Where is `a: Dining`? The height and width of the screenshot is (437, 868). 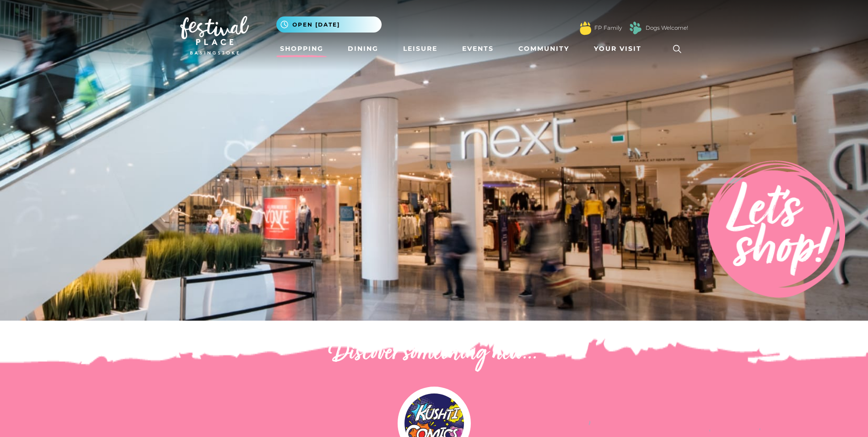 a: Dining is located at coordinates (362, 48).